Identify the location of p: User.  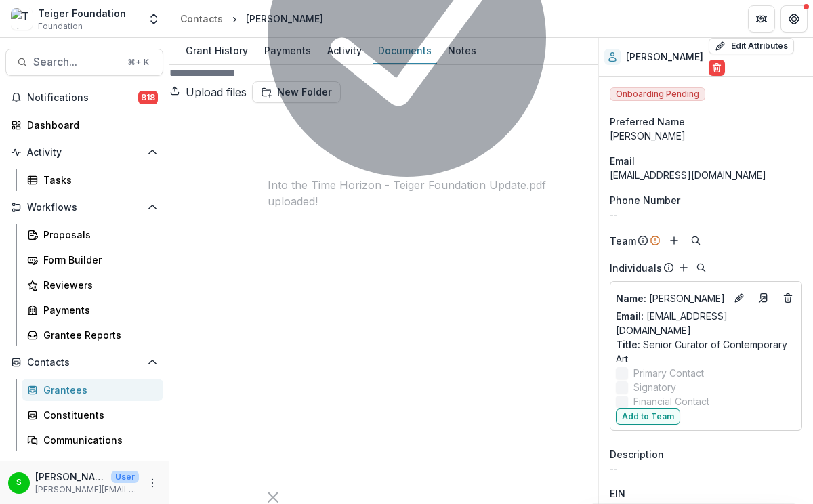
(124, 477).